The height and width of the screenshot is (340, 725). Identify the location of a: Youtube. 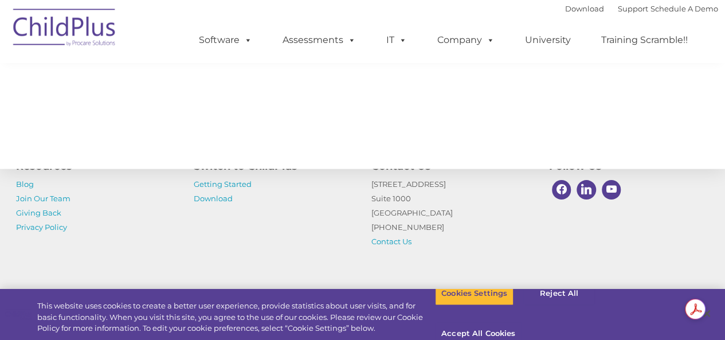
(612, 190).